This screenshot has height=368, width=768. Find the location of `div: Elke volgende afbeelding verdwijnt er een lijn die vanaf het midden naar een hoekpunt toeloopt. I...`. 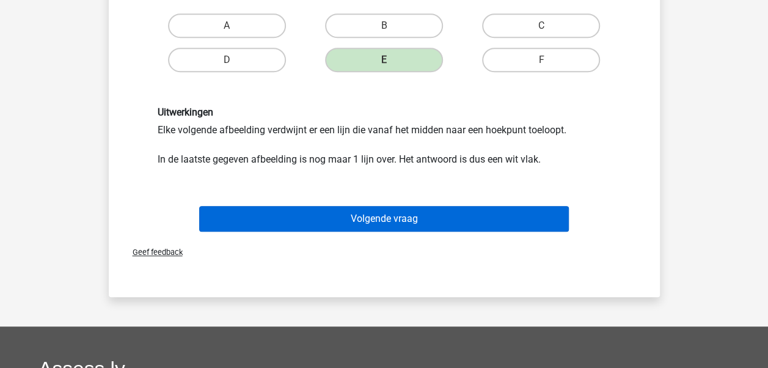

div: Elke volgende afbeelding verdwijnt er een lijn die vanaf het midden naar een hoekpunt toeloopt. I... is located at coordinates (384, 136).